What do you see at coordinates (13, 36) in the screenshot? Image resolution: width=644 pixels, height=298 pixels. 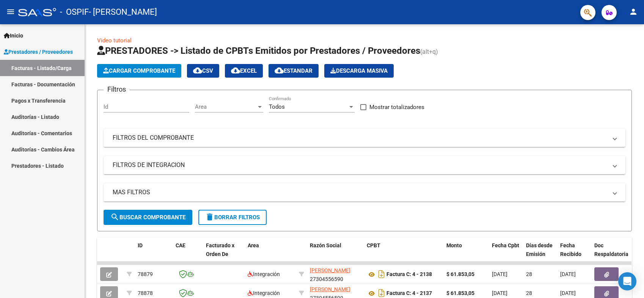 I see `span: Inicio` at bounding box center [13, 36].